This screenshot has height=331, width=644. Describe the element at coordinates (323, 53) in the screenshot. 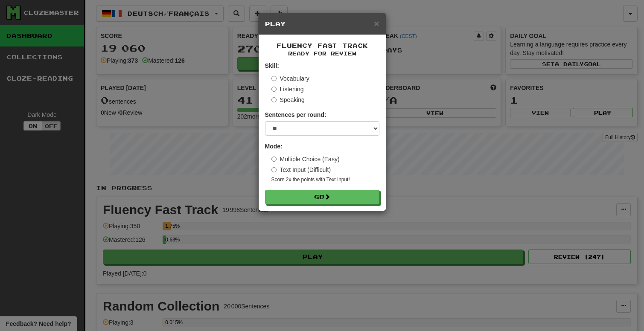

I see `small: Ready for Review` at that location.